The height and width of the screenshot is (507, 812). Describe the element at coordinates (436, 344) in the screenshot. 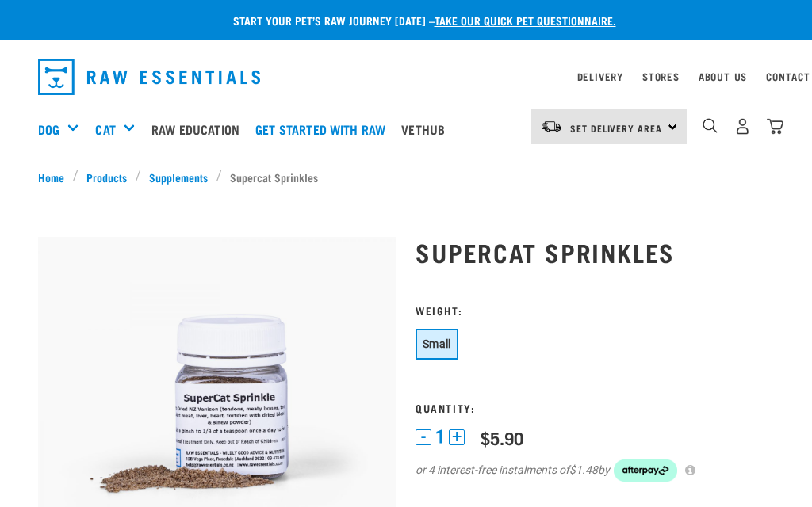

I see `span: Small` at that location.